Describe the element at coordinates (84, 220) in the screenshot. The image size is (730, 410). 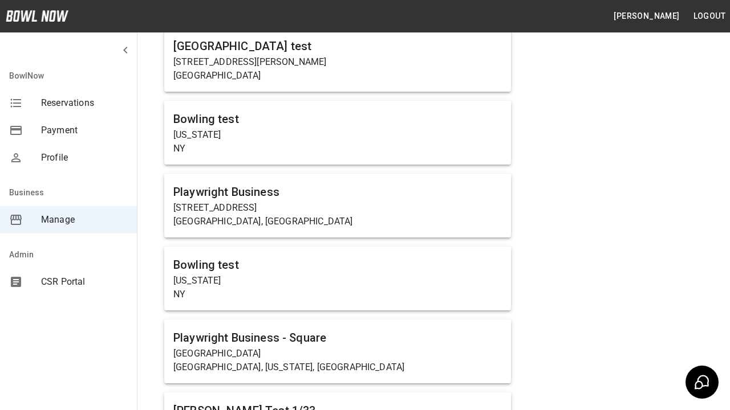
I see `span: Manage` at that location.